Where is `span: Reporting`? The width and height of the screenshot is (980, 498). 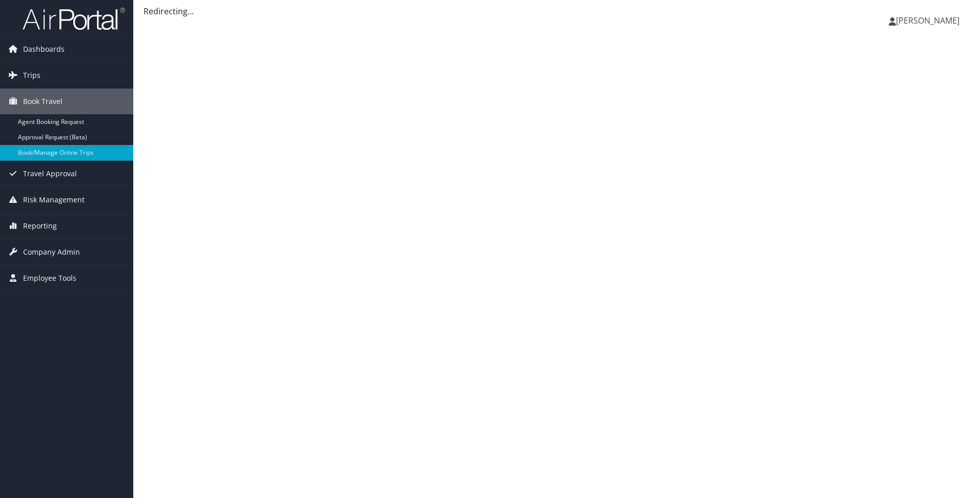 span: Reporting is located at coordinates (40, 226).